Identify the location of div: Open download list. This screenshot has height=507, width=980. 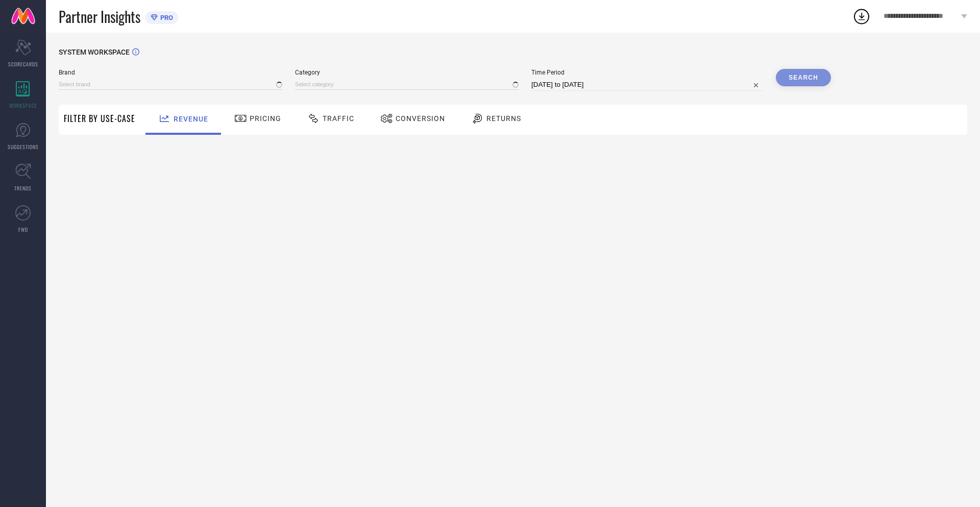
(862, 16).